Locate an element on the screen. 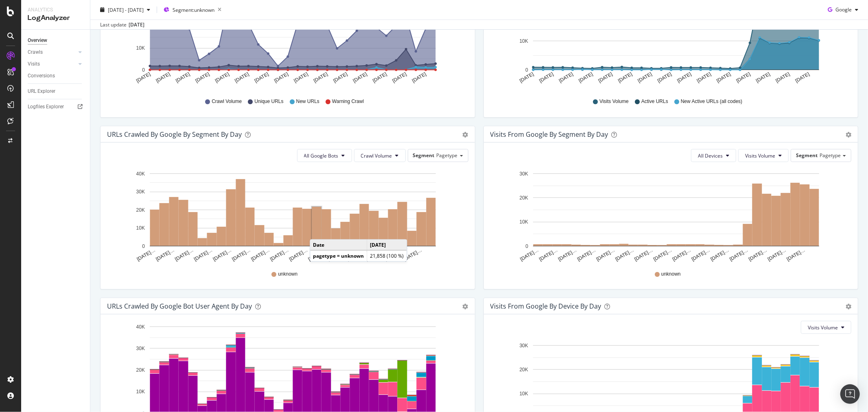 The height and width of the screenshot is (412, 868). span: Pagetype is located at coordinates (830, 155).